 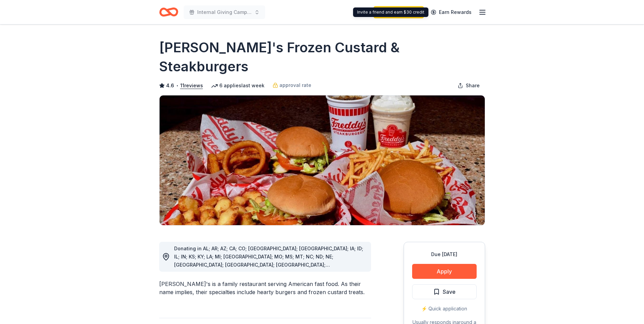 I want to click on button: Apply, so click(x=444, y=271).